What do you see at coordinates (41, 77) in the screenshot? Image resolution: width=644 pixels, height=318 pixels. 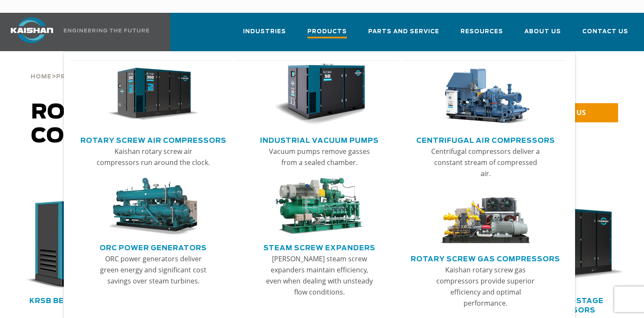 I see `span: Home` at bounding box center [41, 77].